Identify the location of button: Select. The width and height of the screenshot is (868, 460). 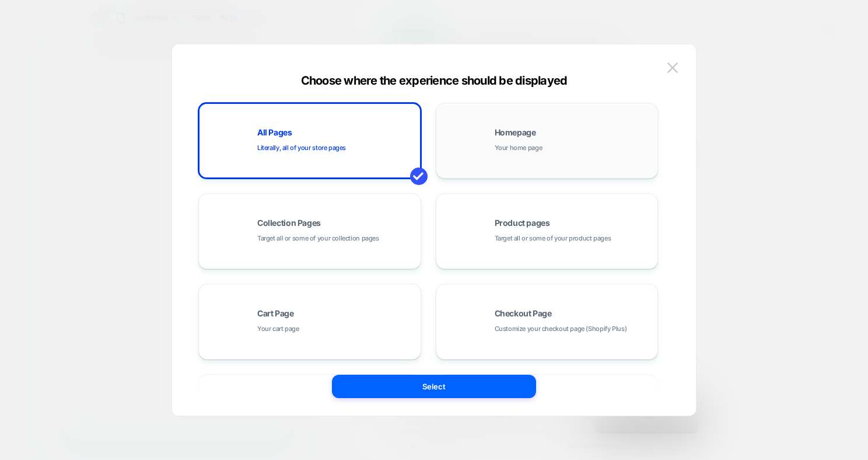
(434, 387).